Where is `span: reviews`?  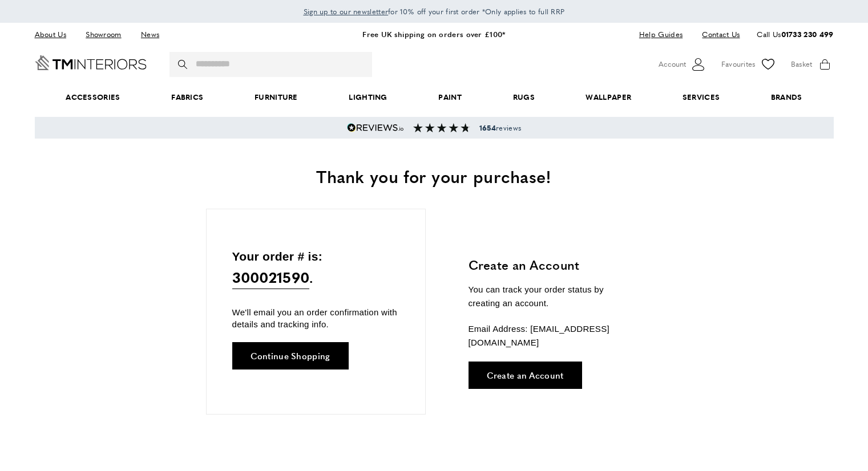 span: reviews is located at coordinates (500, 128).